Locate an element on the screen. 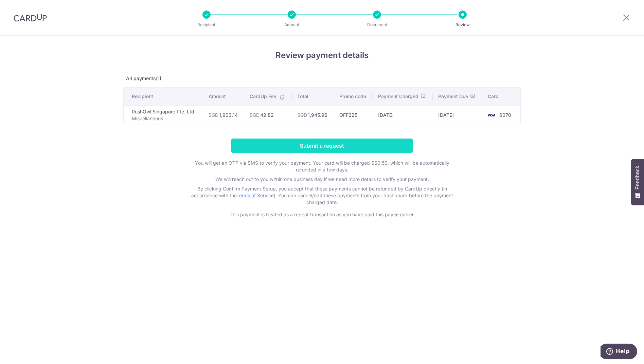 The image size is (644, 364). img: CardUp is located at coordinates (30, 18).